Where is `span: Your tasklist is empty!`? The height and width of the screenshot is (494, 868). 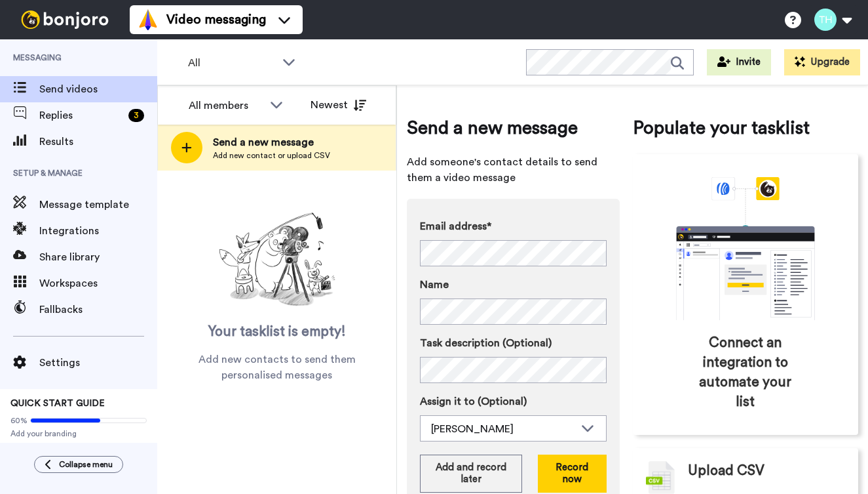
span: Your tasklist is empty! is located at coordinates (278, 332).